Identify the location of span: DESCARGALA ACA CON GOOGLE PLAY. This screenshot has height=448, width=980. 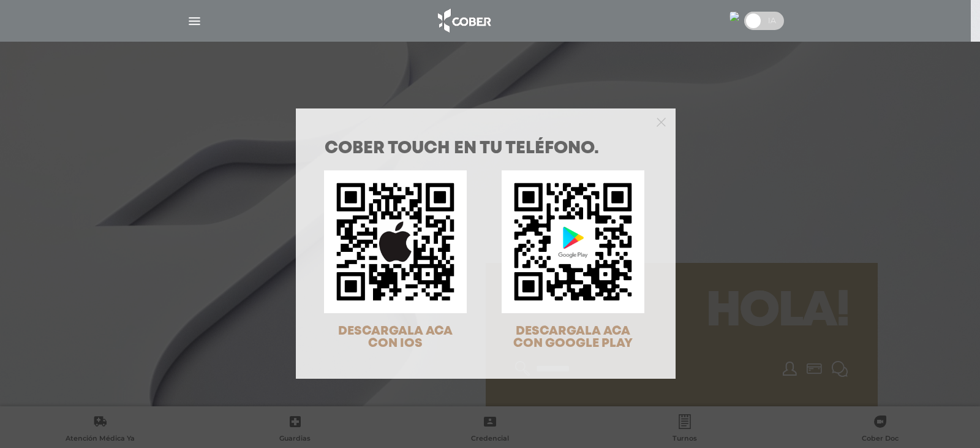
(573, 336).